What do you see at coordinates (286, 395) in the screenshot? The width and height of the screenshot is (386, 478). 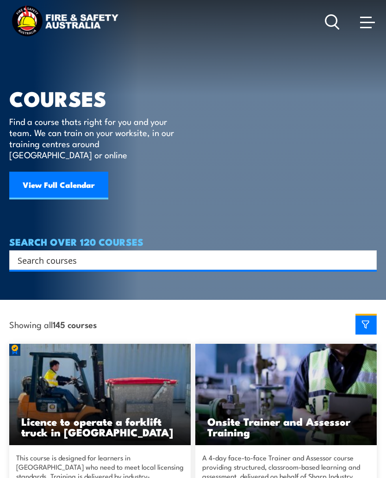 I see `img: Safety For Leaders` at bounding box center [286, 395].